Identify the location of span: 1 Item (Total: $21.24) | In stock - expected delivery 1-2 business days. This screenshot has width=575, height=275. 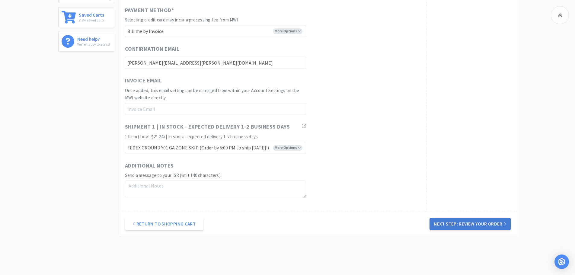
(191, 136).